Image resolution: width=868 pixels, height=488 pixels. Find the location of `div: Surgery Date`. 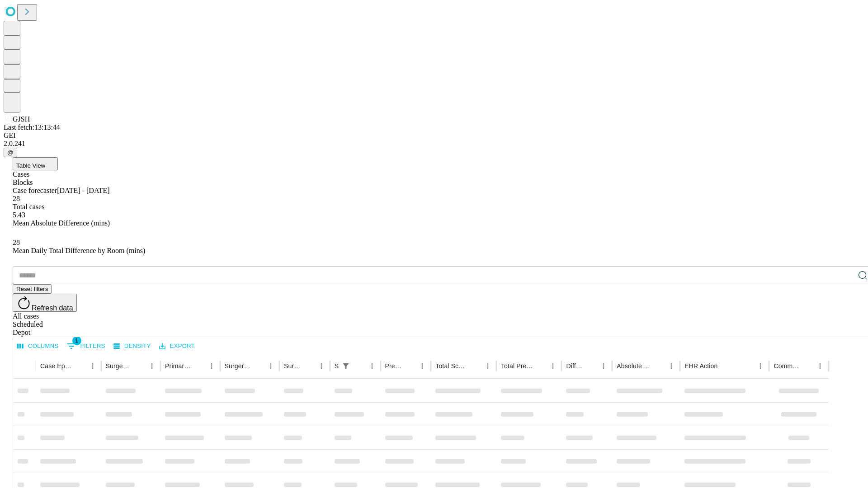

div: Surgery Date is located at coordinates (292, 366).